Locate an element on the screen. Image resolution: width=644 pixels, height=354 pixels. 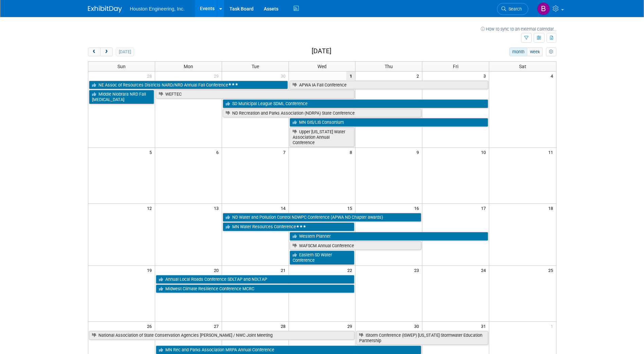
span: 10 is located at coordinates (484, 152).